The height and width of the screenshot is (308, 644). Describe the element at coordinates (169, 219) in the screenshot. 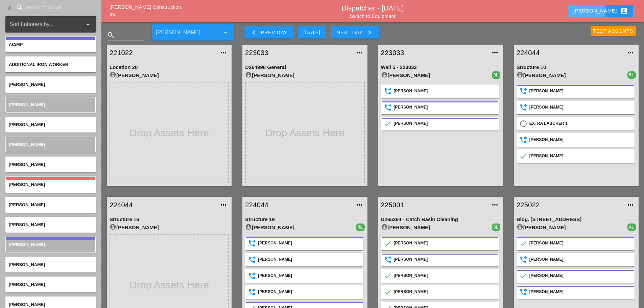

I see `div: Structure 16` at that location.